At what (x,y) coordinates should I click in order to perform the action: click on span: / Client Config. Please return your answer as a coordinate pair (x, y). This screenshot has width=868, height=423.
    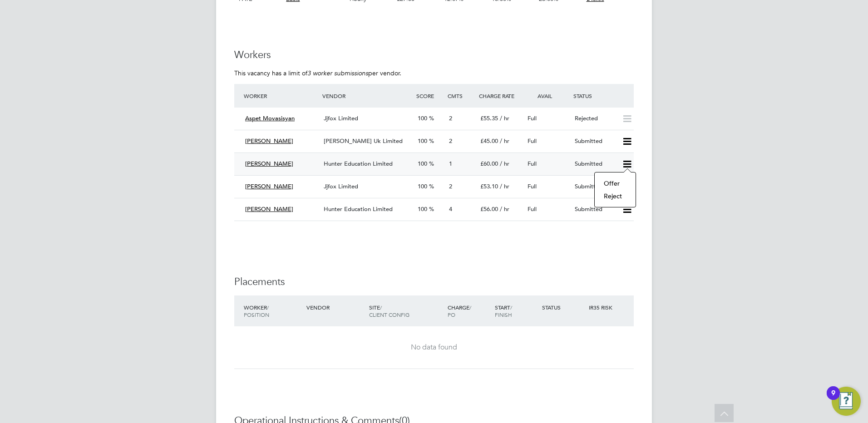
    Looking at the image, I should click on (388, 311).